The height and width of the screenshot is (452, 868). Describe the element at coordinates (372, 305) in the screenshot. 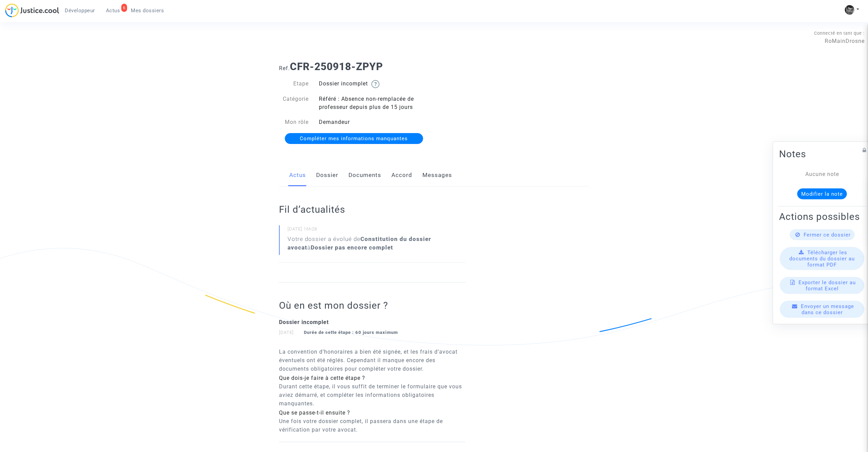

I see `h2: Où en est mon dossier ?` at that location.